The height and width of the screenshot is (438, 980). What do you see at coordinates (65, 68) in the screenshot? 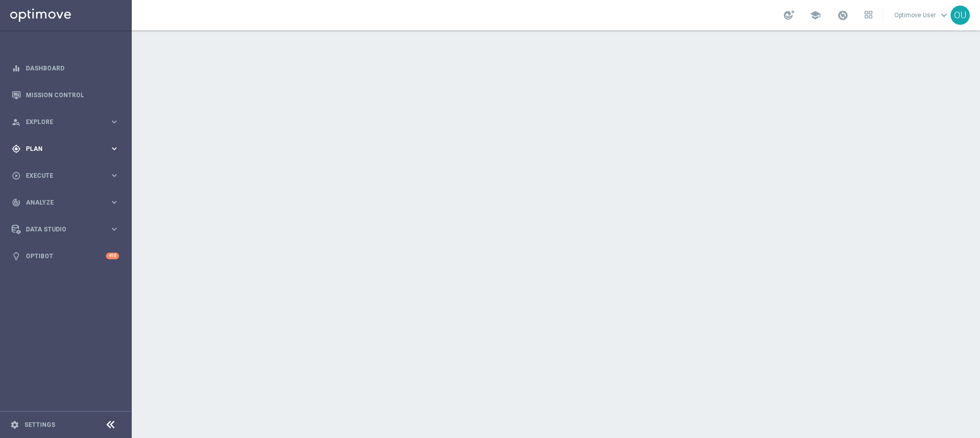
I see `div: equalizer Dashboard` at bounding box center [65, 68].